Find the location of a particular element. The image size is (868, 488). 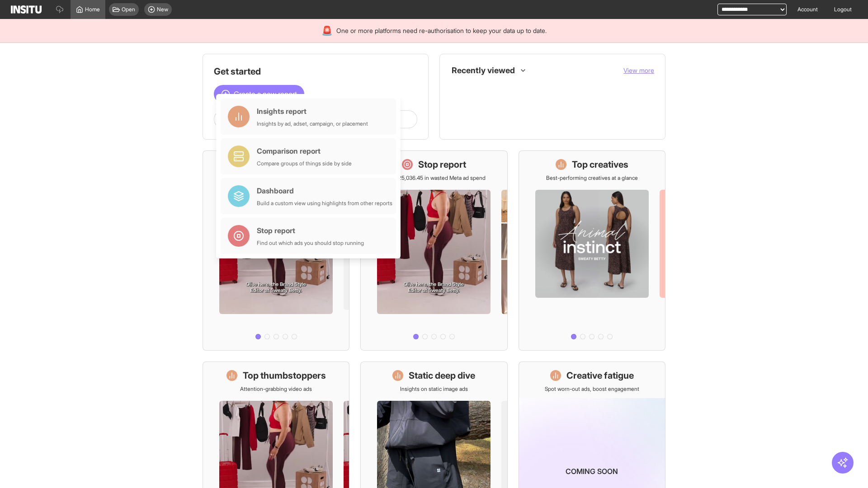

p: Best-performing creatives at a glance is located at coordinates (592, 178).